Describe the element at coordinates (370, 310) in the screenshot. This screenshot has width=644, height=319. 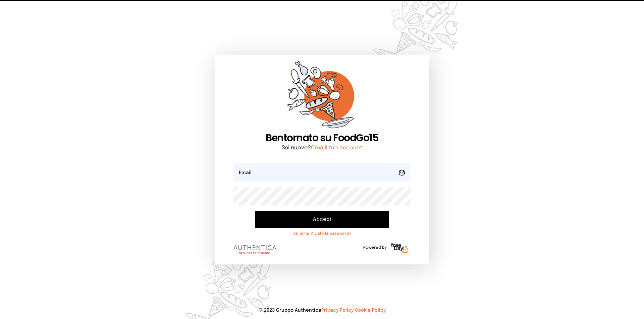
I see `a: Cookie Policy` at that location.